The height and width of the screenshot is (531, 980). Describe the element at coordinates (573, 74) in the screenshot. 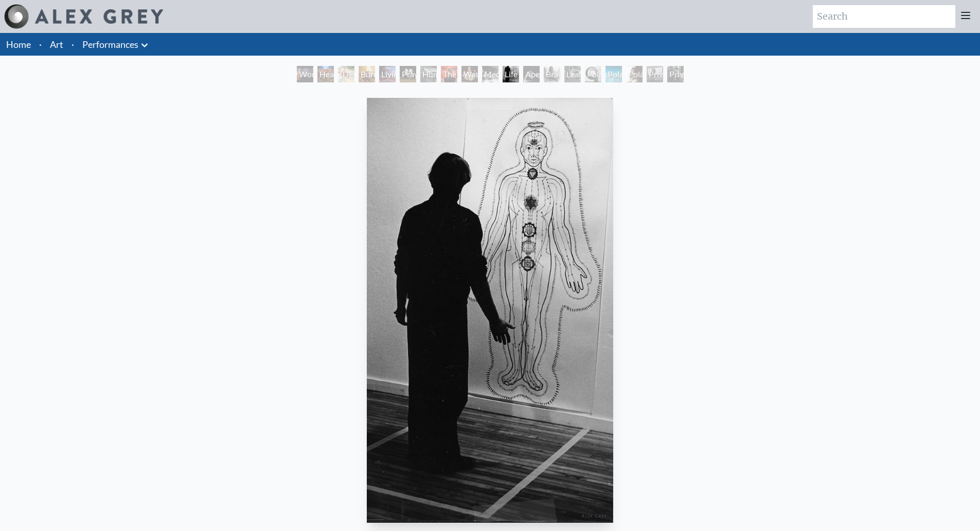

I see `div: Leaflets` at that location.